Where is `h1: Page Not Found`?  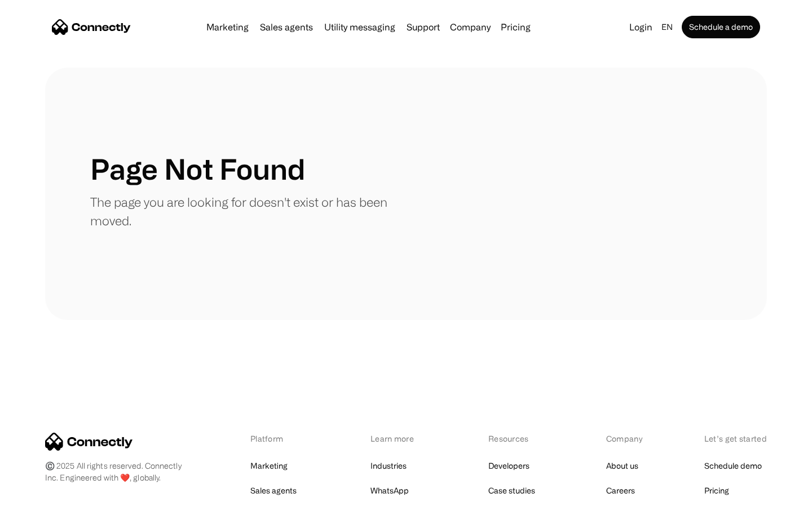 h1: Page Not Found is located at coordinates (197, 169).